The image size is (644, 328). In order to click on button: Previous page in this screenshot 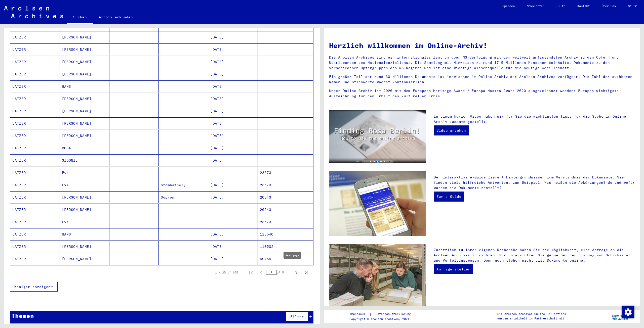, I will do `click(261, 272)`.